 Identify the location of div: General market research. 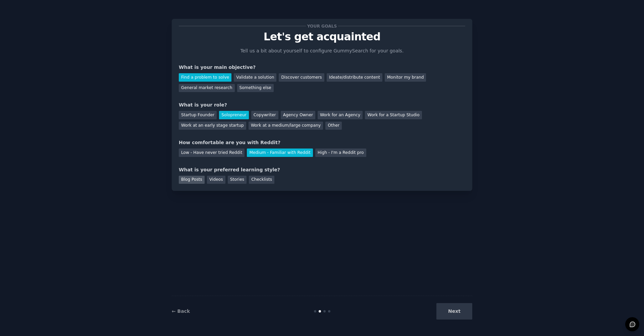
(207, 88).